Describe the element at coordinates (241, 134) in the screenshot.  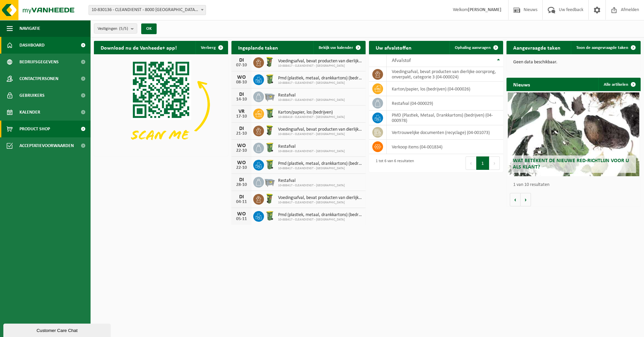
I see `div: 21-10` at that location.